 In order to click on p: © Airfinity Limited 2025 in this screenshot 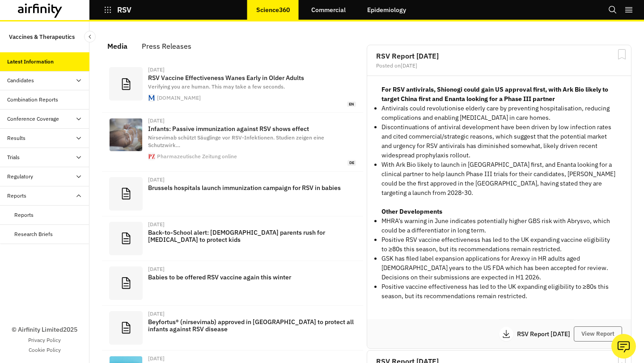, I will do `click(44, 329)`.